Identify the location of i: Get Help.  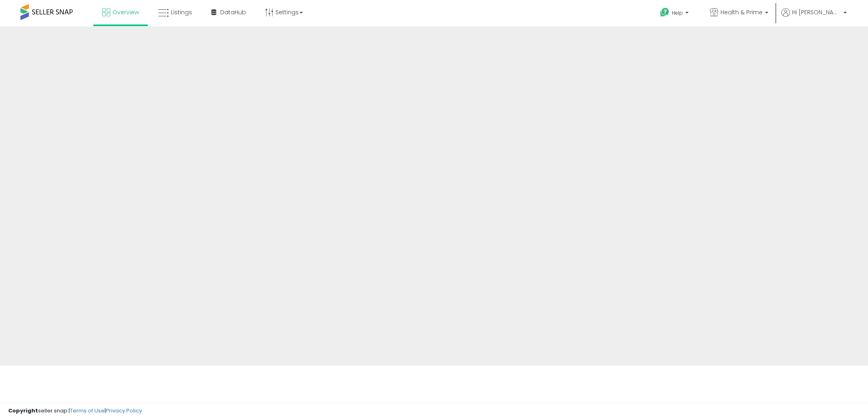
(664, 13).